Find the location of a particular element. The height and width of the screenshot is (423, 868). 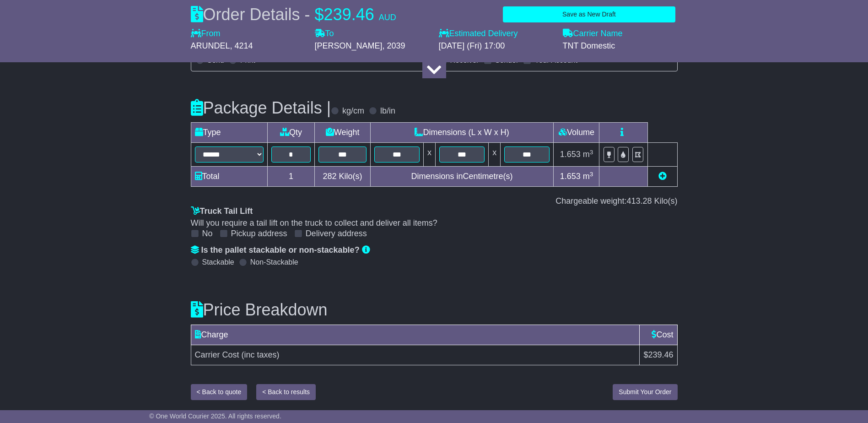

span: (inc taxes) is located at coordinates (260, 355).